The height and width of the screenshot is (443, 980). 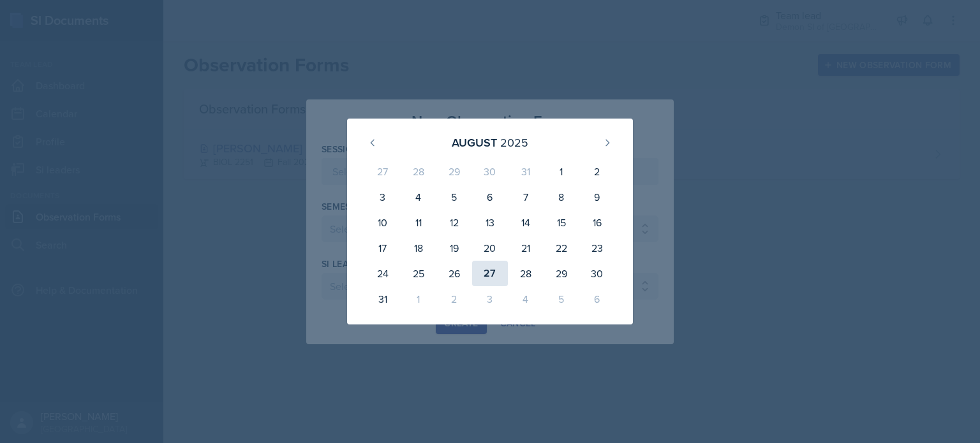 What do you see at coordinates (526, 222) in the screenshot?
I see `div: 14` at bounding box center [526, 222].